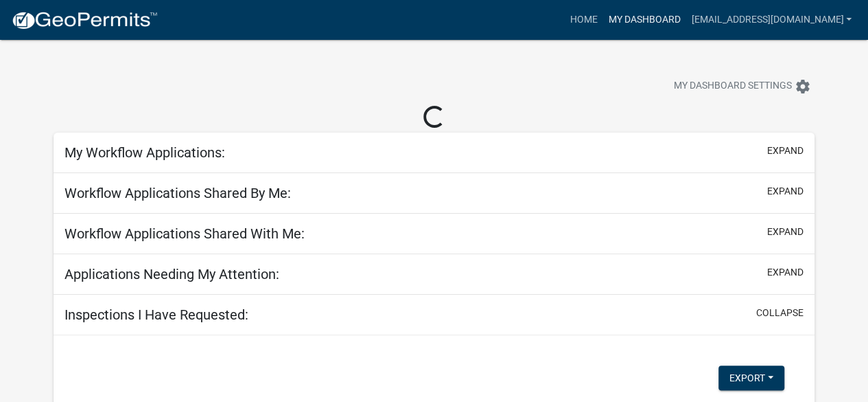  I want to click on i: settings, so click(803, 87).